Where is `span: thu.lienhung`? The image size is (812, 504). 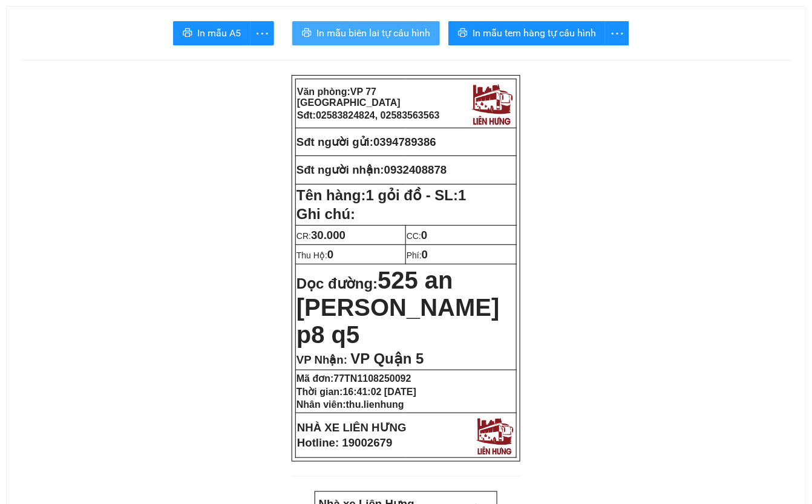
span: thu.lienhung is located at coordinates (375, 404).